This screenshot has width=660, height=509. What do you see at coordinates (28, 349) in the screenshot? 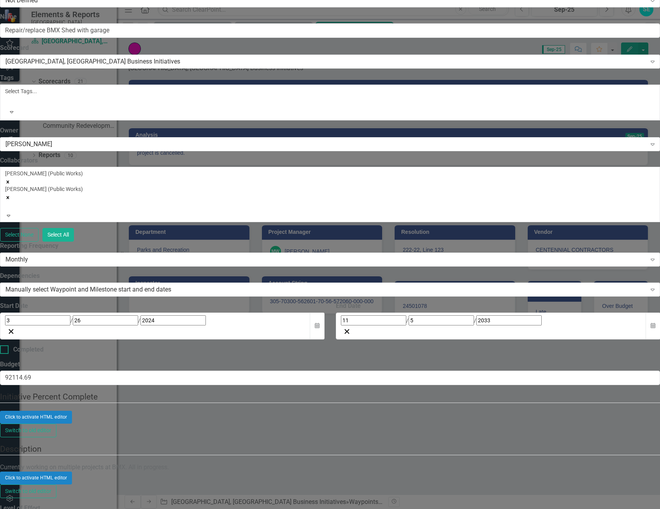
I see `div: Completed` at bounding box center [28, 349].